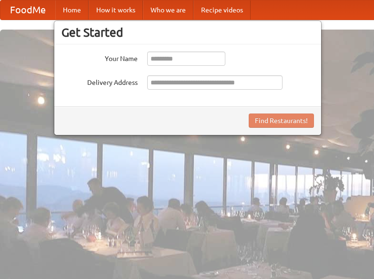  Describe the element at coordinates (116, 10) in the screenshot. I see `a: How it works` at that location.